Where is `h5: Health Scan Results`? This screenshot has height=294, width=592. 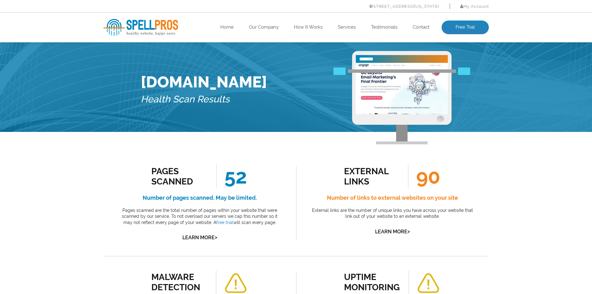 h5: Health Scan Results is located at coordinates (204, 99).